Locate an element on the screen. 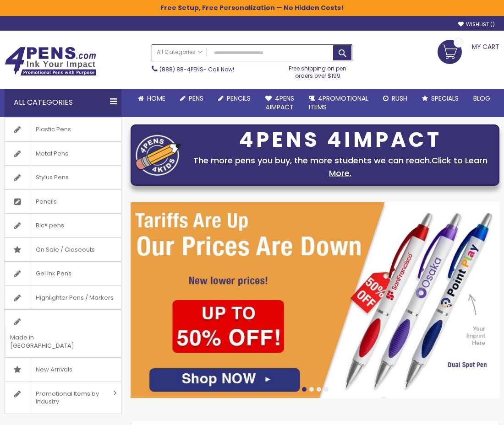 This screenshot has height=425, width=504. span: All Categories is located at coordinates (180, 53).